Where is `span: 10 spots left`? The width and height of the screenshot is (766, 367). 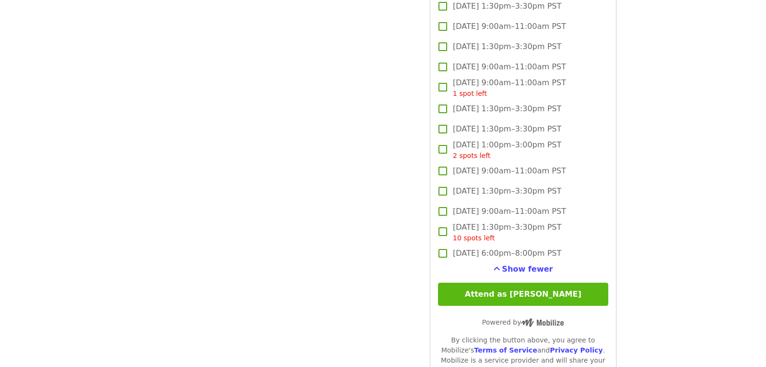 span: 10 spots left is located at coordinates (474, 238).